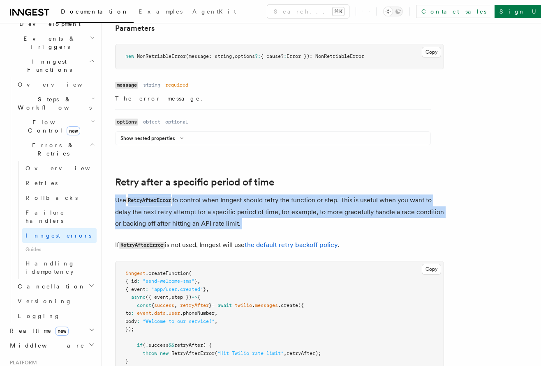  I want to click on span: Steps & Workflows, so click(53, 104).